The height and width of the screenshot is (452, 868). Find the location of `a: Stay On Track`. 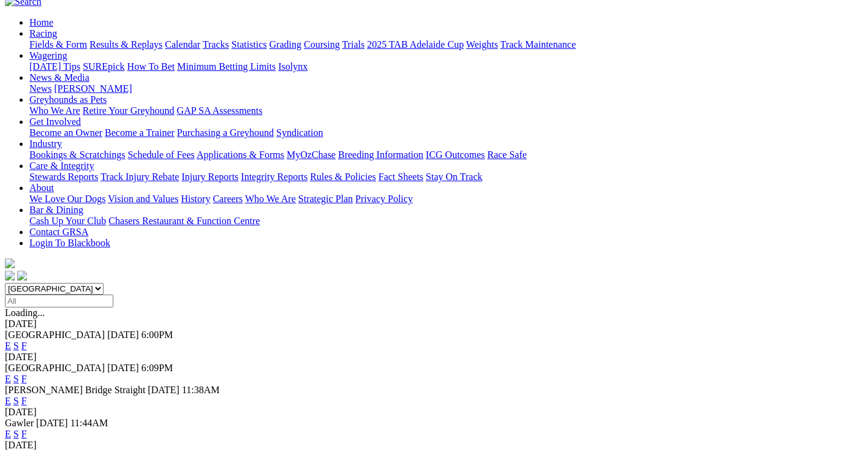

a: Stay On Track is located at coordinates (454, 177).